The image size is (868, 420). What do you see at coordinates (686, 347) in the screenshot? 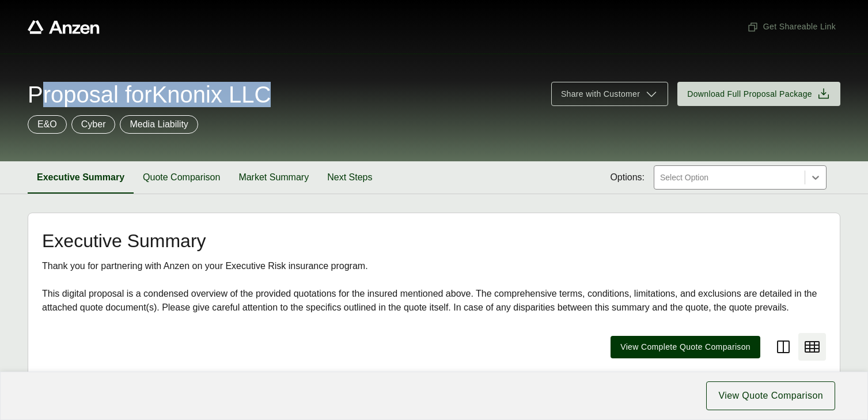
I see `span: View Complete Quote Comparison` at bounding box center [686, 347].